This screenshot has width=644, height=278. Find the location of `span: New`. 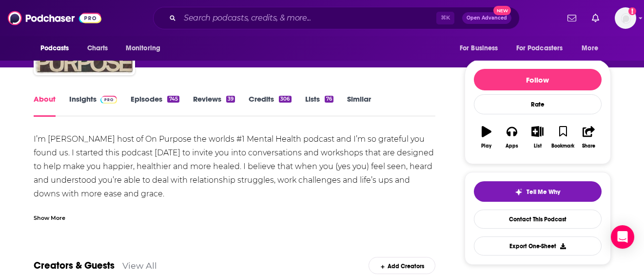

span: New is located at coordinates (502, 10).